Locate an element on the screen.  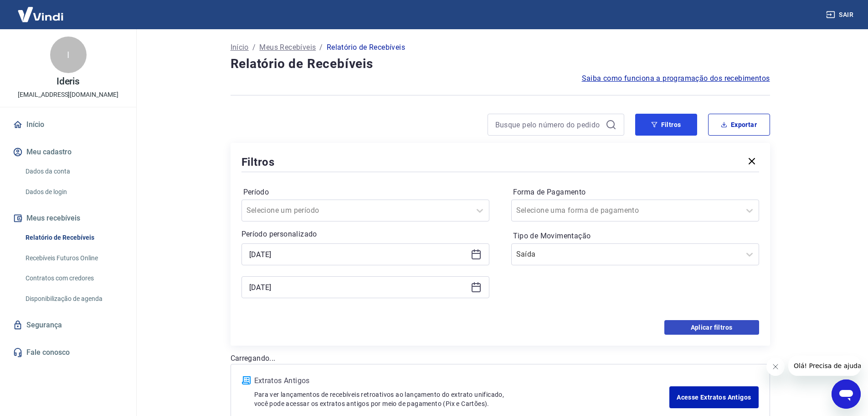
input: Busque pelo número do pedido is located at coordinates (549, 124).